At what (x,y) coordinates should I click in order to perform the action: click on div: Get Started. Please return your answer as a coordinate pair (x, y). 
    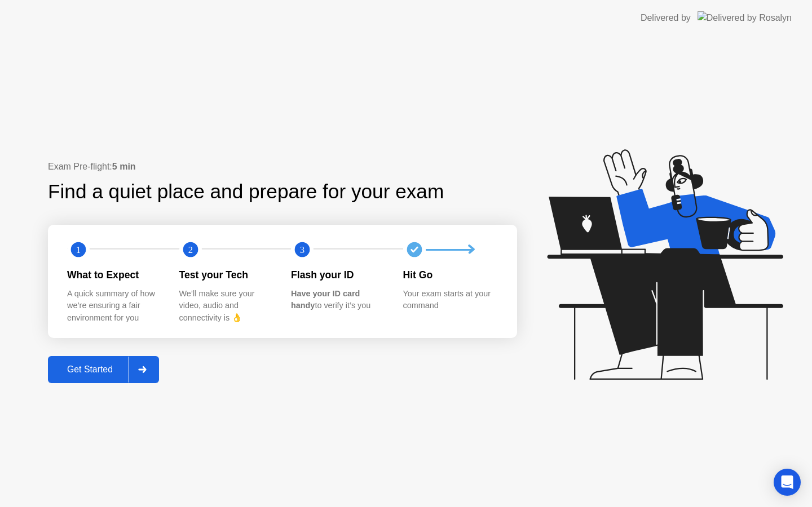
    Looking at the image, I should click on (90, 370).